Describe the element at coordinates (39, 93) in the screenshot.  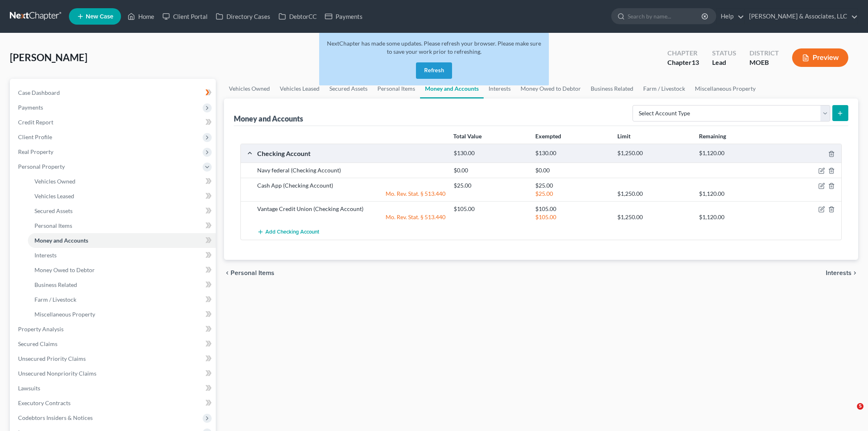
I see `span: Case Dashboard` at that location.